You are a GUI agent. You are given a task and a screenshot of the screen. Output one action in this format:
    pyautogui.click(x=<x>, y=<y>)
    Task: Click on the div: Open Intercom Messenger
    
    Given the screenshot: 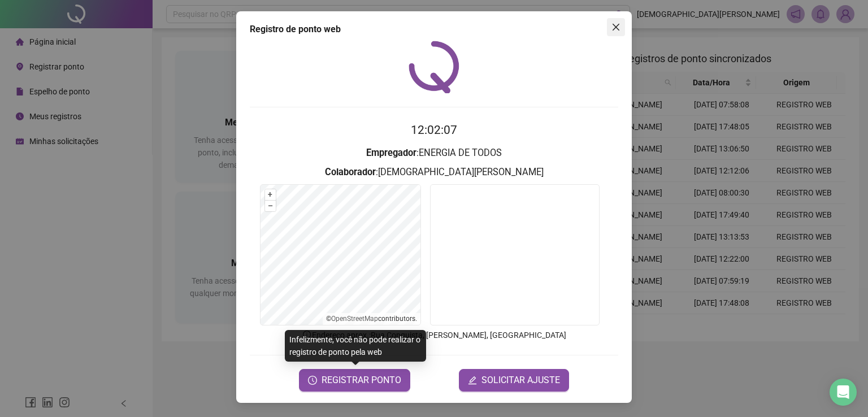 What is the action you would take?
    pyautogui.click(x=843, y=392)
    